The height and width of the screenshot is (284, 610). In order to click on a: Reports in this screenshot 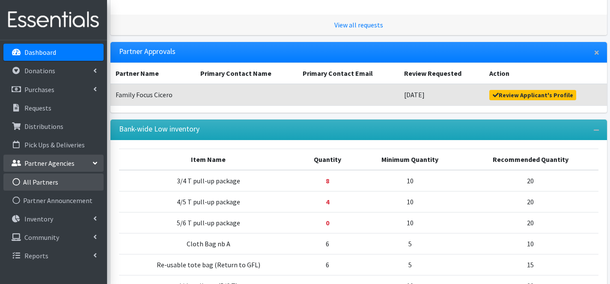, I will do `click(53, 255)`.